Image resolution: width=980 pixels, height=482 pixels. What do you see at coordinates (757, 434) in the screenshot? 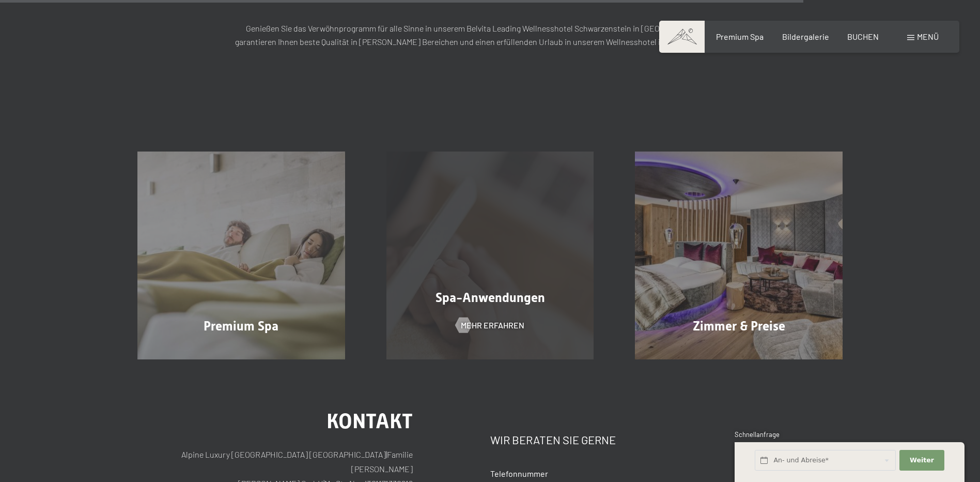
I see `span: Schnellanfrage` at bounding box center [757, 434].